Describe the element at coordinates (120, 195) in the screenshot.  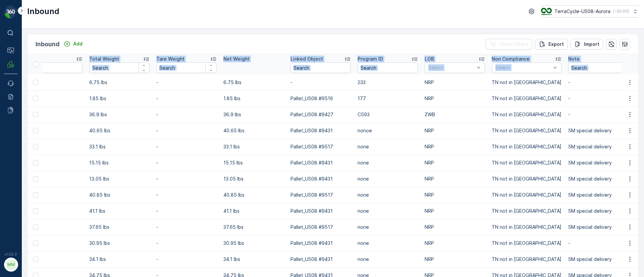
I see `p: 40.85 lbs` at that location.